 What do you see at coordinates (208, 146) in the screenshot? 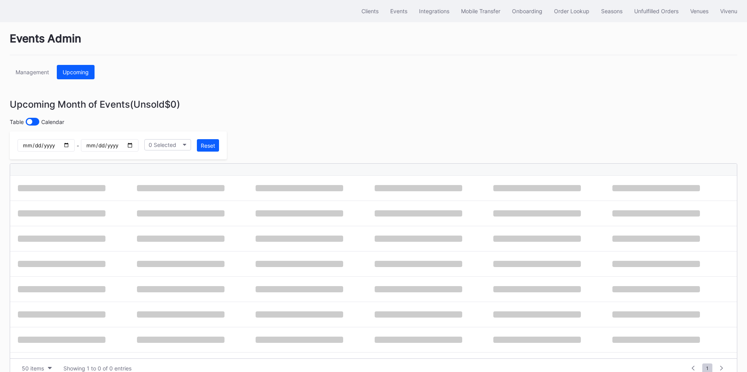
I see `button: Reset` at bounding box center [208, 146].